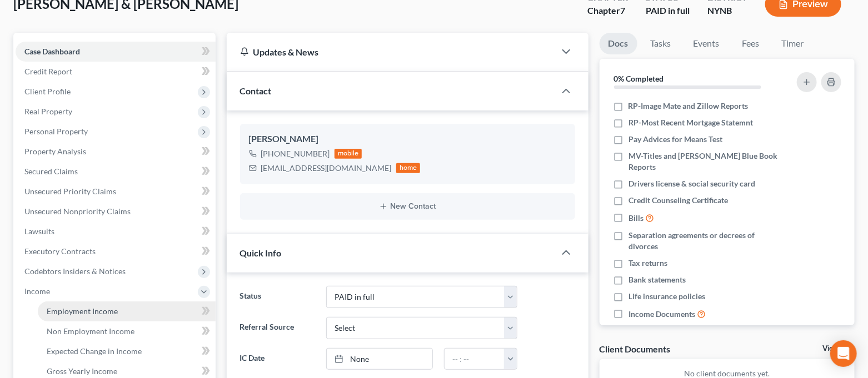 The height and width of the screenshot is (378, 868). Describe the element at coordinates (91, 331) in the screenshot. I see `span: Non Employment Income` at that location.